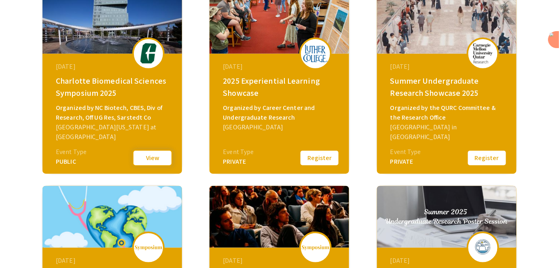  Describe the element at coordinates (279, 217) in the screenshot. I see `img: demo-event-2025_eventCoverPhoto_e268cd__thumb.jpg` at that location.